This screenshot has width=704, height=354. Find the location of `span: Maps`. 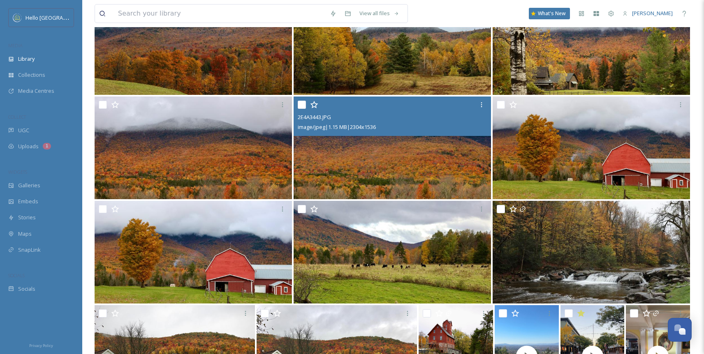

span: Maps is located at coordinates (25, 234).